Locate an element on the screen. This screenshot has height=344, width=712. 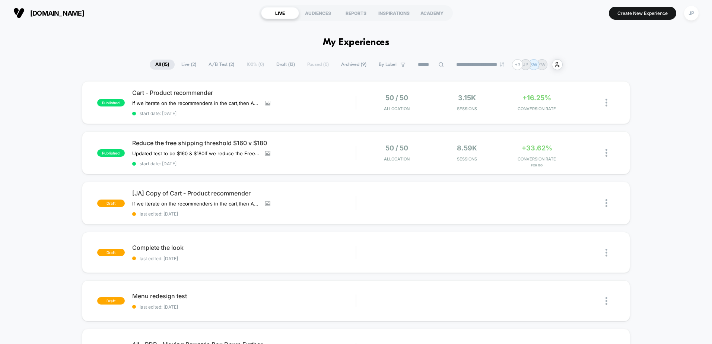
div: AUDIENCES is located at coordinates (318, 13).